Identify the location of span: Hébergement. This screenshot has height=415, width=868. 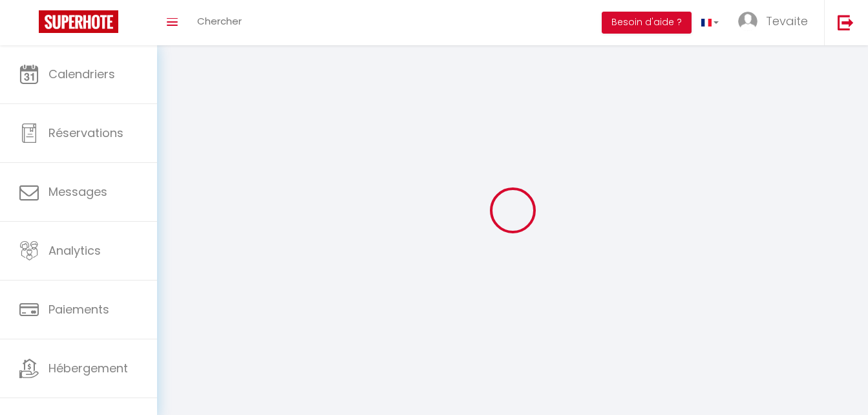
(88, 368).